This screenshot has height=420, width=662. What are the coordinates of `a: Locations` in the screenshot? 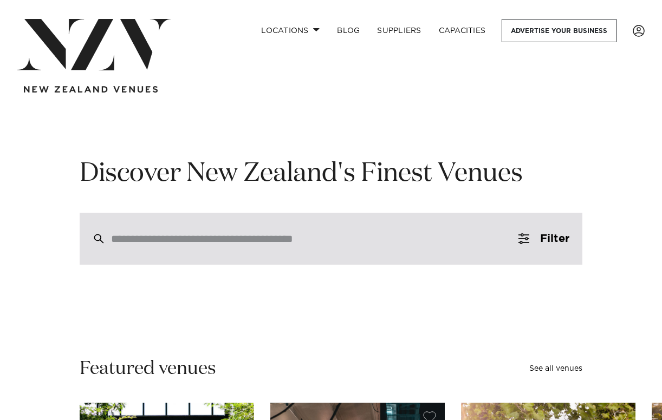 It's located at (290, 30).